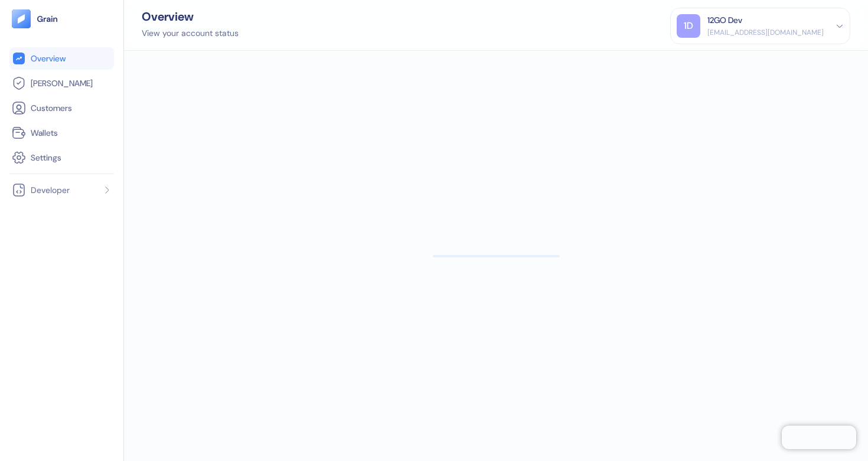 The width and height of the screenshot is (868, 461). Describe the element at coordinates (50, 190) in the screenshot. I see `span: Developer` at that location.